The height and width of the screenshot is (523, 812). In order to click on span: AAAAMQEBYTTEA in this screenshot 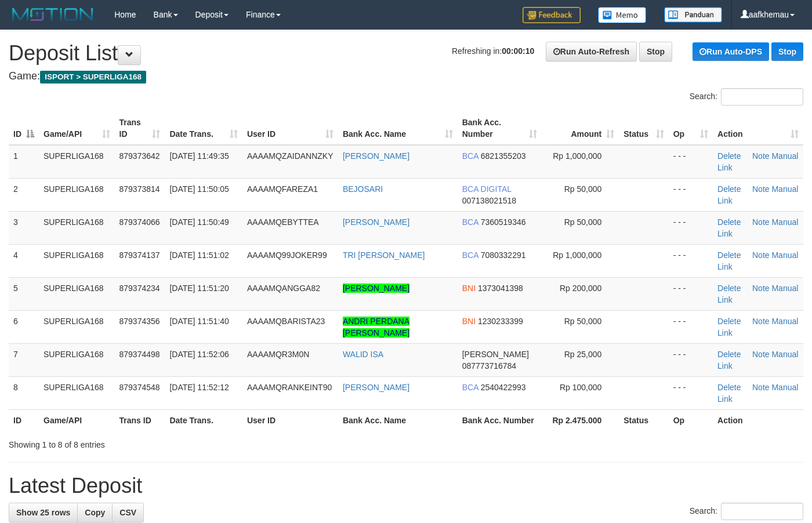, I will do `click(283, 222)`.